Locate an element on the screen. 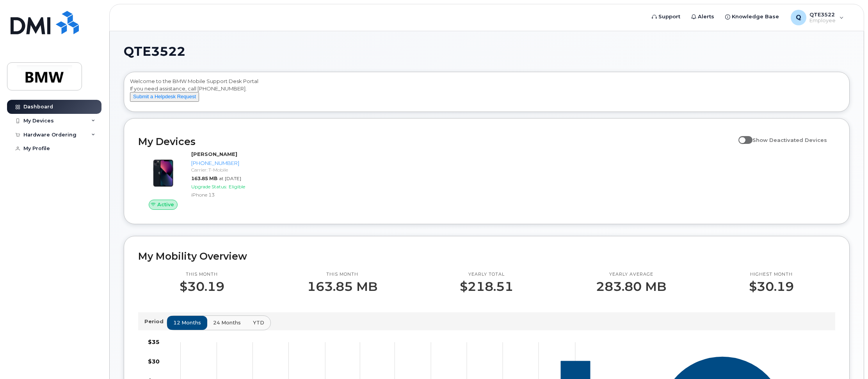 This screenshot has width=868, height=379. p: Yearly total is located at coordinates (486, 274).